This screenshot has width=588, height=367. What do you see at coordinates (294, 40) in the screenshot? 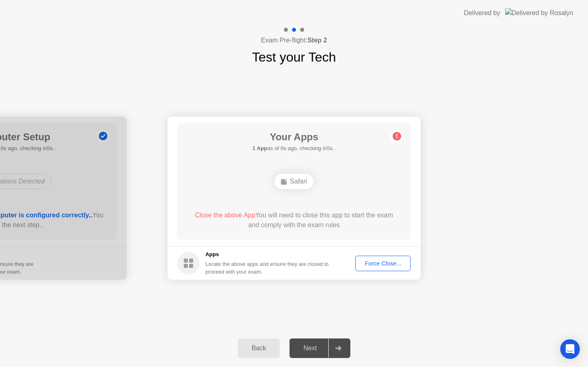
I see `h4: Exam Pre-flight:` at bounding box center [294, 40].